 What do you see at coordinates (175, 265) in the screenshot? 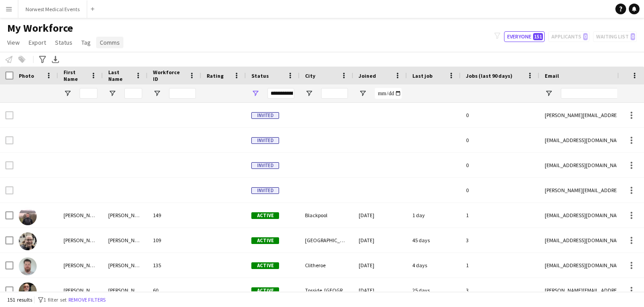
I see `div: 135` at bounding box center [175, 265].